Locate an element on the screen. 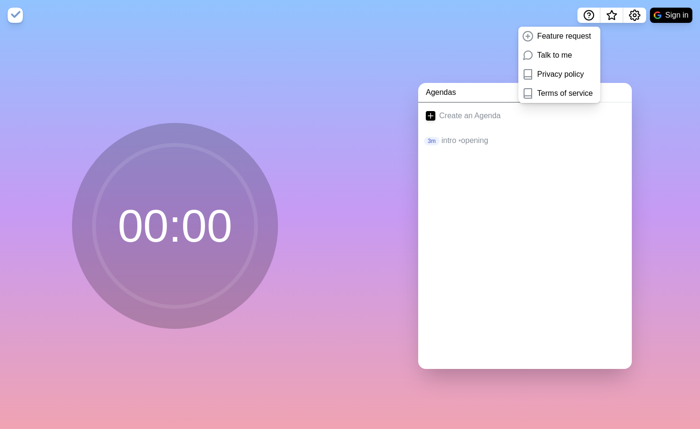 Image resolution: width=700 pixels, height=429 pixels. button: Sign in is located at coordinates (671, 15).